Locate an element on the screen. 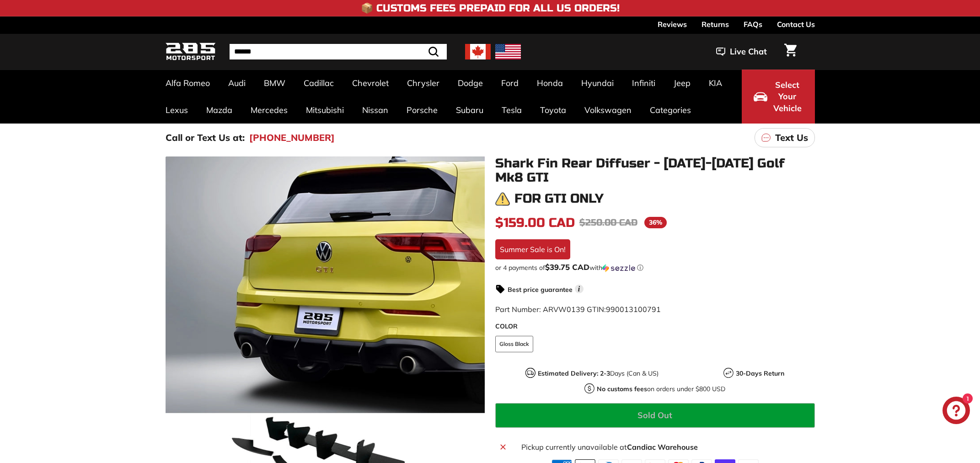 This screenshot has height=463, width=980. button: Select Your Vehicle is located at coordinates (778, 97).